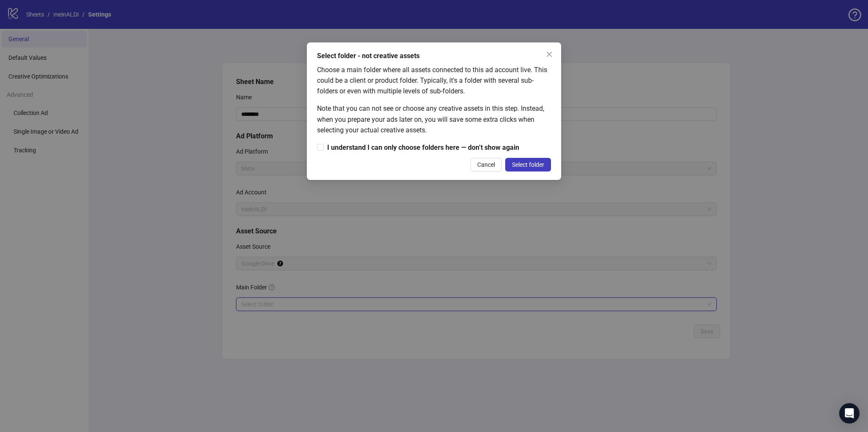  Describe the element at coordinates (849, 413) in the screenshot. I see `div: Open Intercom Messenger` at that location.